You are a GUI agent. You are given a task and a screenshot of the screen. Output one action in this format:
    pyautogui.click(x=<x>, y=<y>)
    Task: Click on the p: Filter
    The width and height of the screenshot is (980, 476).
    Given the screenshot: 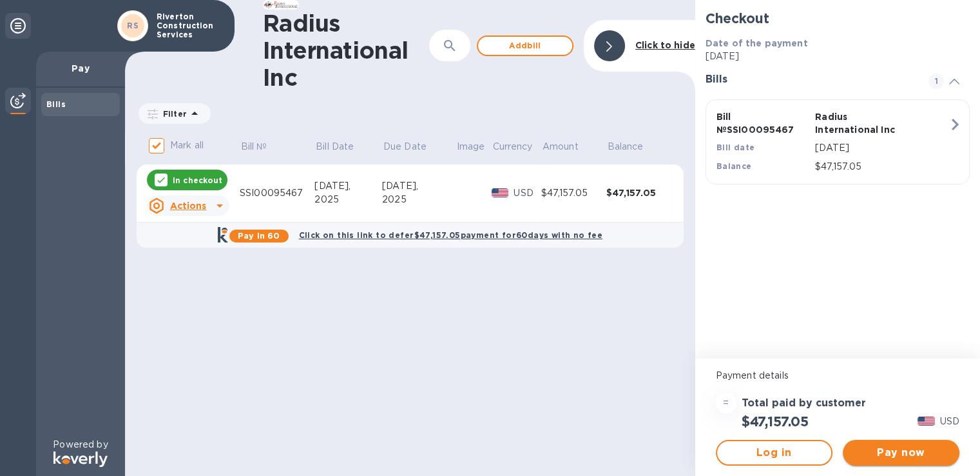 What is the action you would take?
    pyautogui.click(x=172, y=114)
    